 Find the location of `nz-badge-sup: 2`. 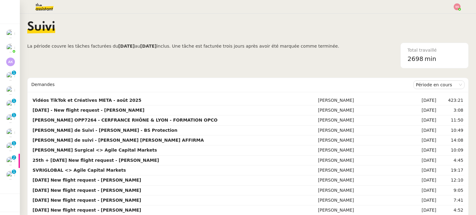

nz-badge-sup: 2 is located at coordinates (14, 158).